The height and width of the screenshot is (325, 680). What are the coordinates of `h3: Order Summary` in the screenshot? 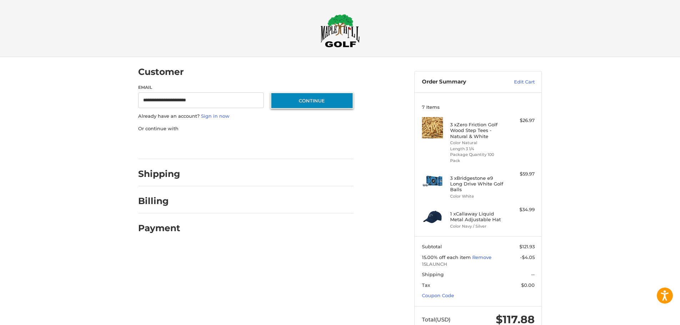 It's located at (460, 82).